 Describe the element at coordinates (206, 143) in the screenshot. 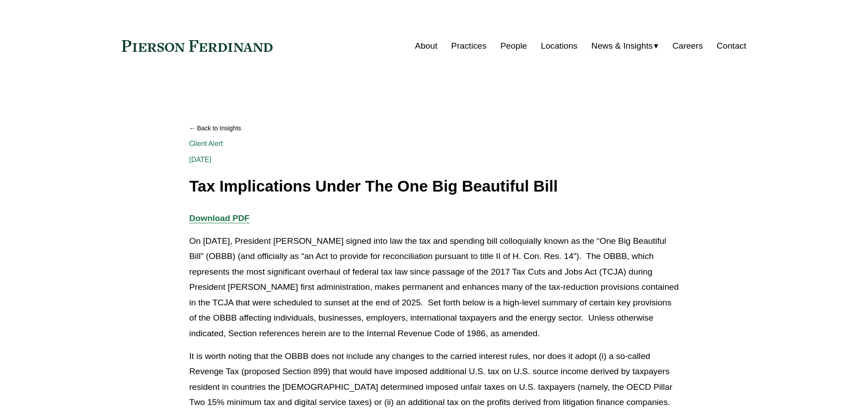

I see `a: Client Alert` at that location.